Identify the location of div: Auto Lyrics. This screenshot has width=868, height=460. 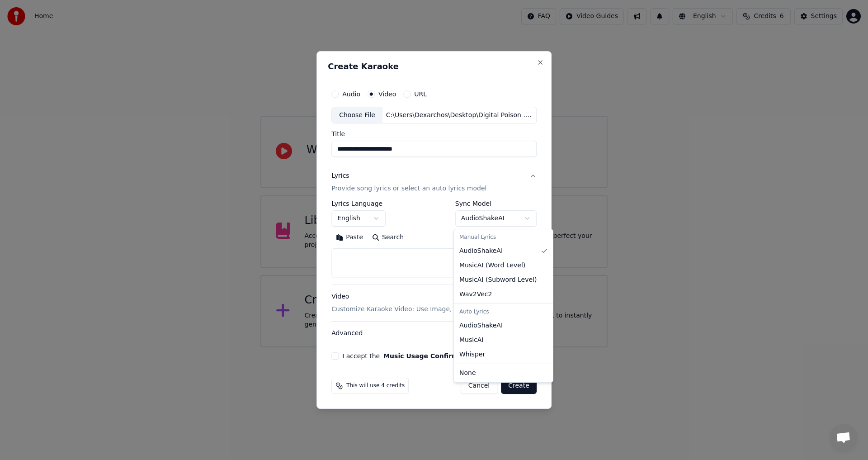
(503, 312).